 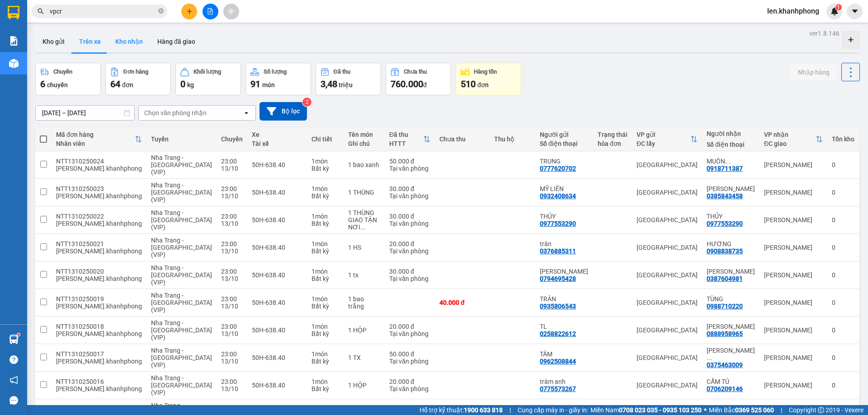 I want to click on div: 0794695428, so click(x=558, y=279).